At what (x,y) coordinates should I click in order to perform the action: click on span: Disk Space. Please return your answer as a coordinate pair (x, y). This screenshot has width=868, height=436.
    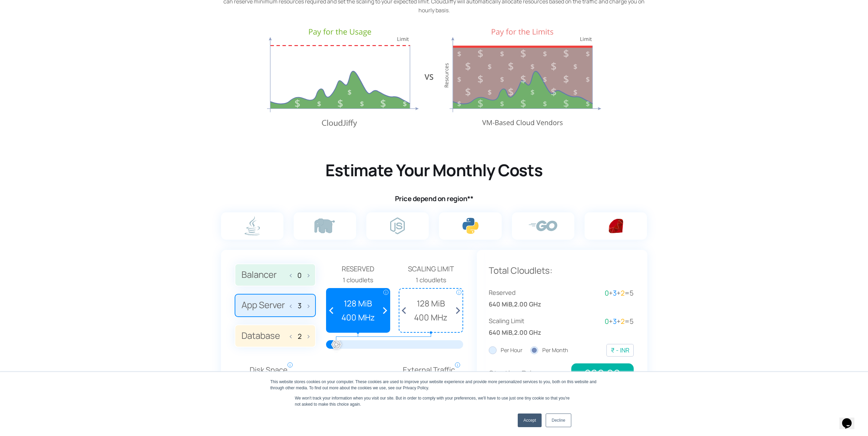
    Looking at the image, I should click on (269, 374).